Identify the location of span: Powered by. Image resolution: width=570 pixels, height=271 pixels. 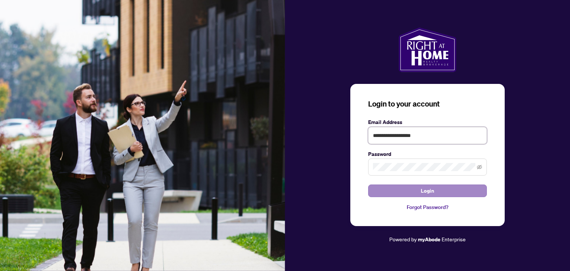
(403, 239).